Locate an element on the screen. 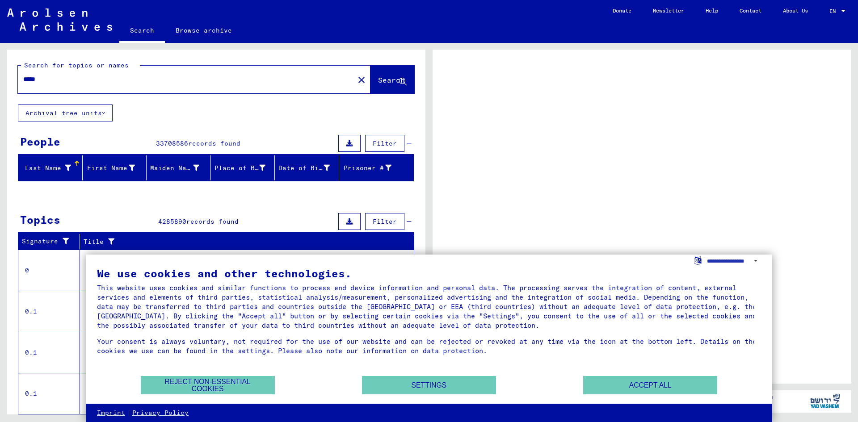  span: 33708586 is located at coordinates (172, 143).